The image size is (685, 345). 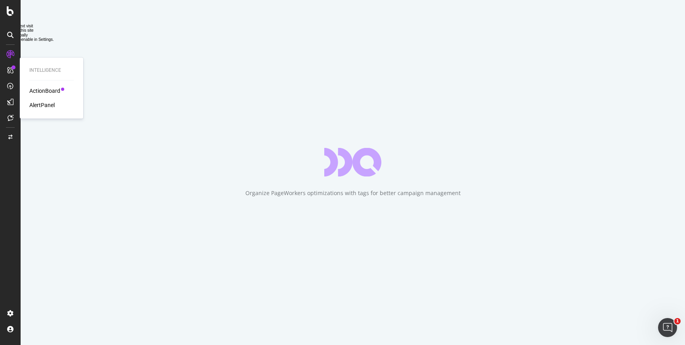 What do you see at coordinates (45, 91) in the screenshot?
I see `div: ActionBoard` at bounding box center [45, 91].